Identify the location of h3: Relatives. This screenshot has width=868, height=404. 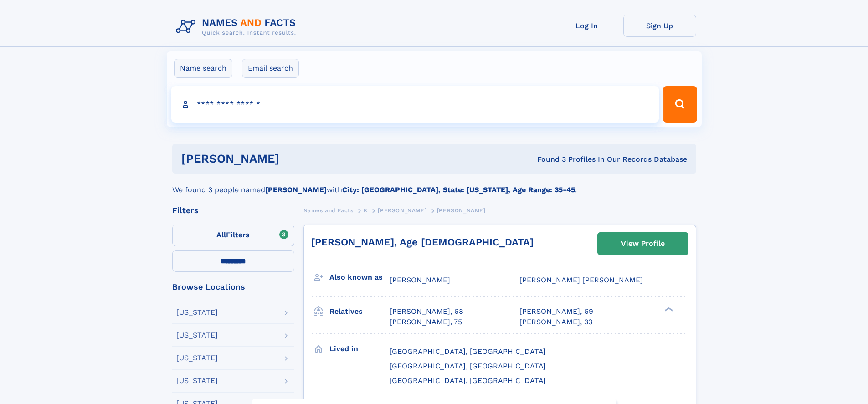
(360, 312).